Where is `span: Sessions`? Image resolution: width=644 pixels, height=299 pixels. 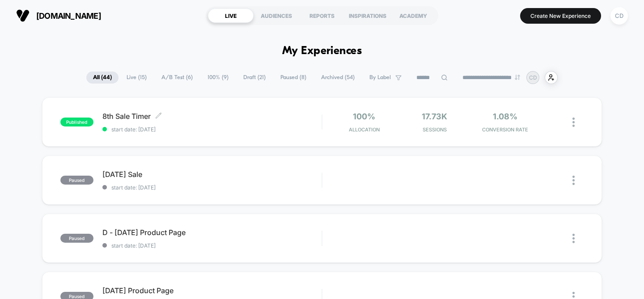 span: Sessions is located at coordinates (434, 130).